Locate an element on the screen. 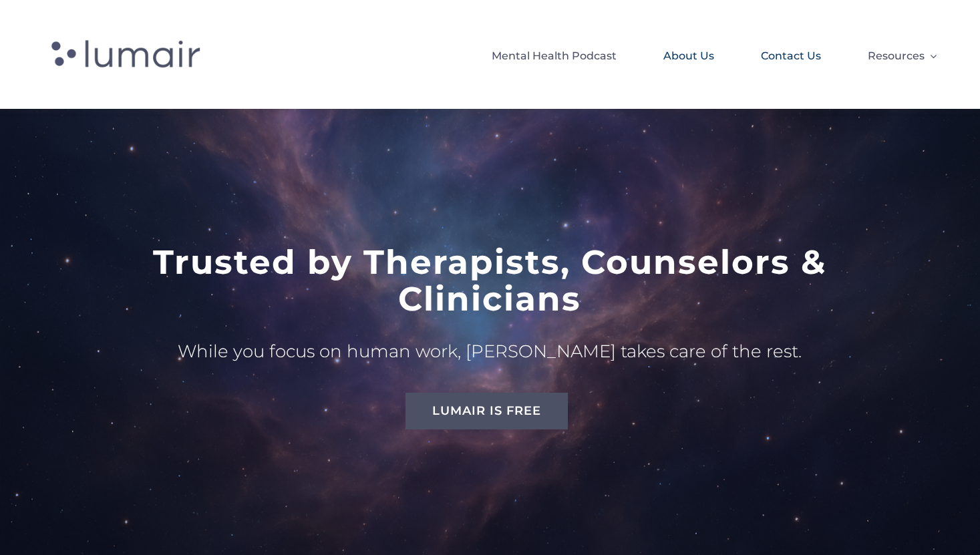 The width and height of the screenshot is (980, 555). a: About Us is located at coordinates (689, 55).